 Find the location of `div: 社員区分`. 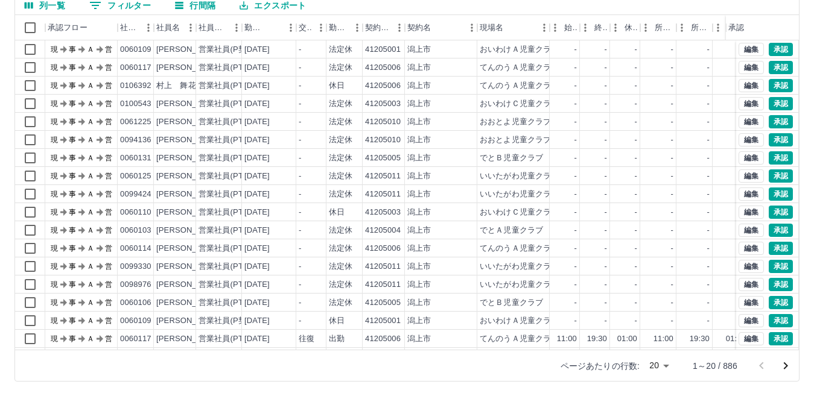

div: 社員区分 is located at coordinates (219, 28).